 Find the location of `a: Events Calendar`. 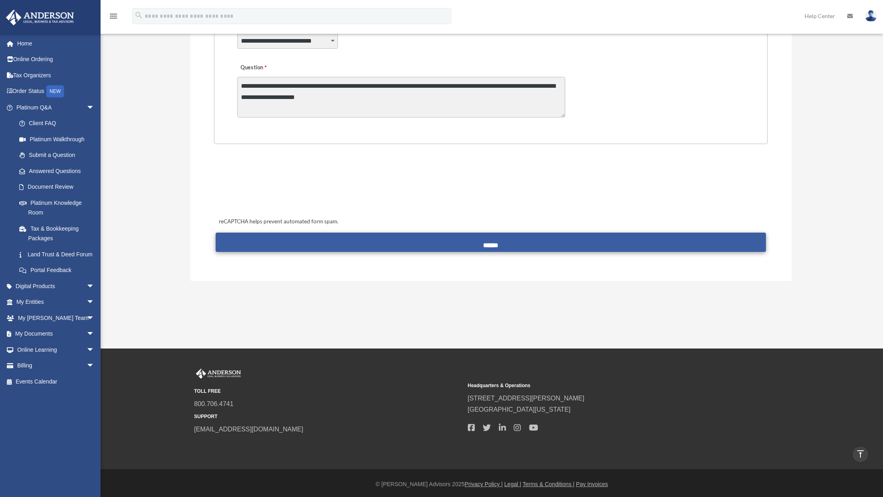

a: Events Calendar is located at coordinates (56, 381).